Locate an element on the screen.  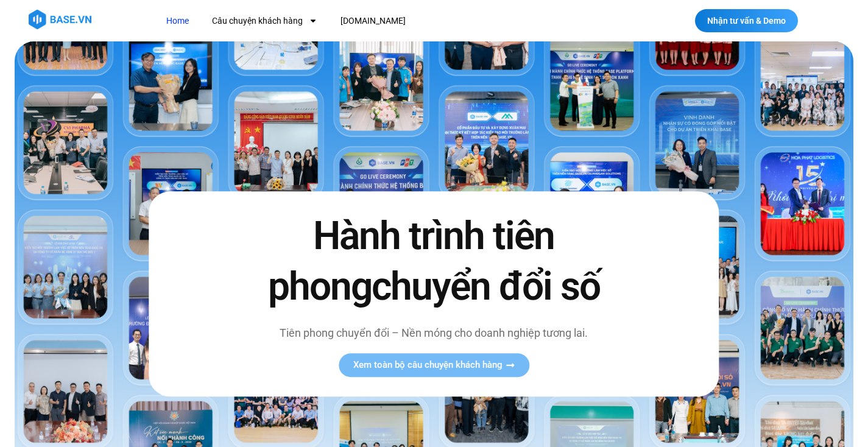
span: chuyển đổi số is located at coordinates (485, 287).